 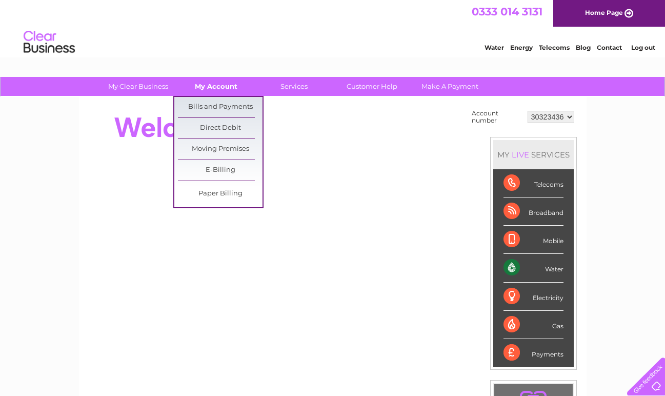 I want to click on div: Electricity, so click(x=534, y=297).